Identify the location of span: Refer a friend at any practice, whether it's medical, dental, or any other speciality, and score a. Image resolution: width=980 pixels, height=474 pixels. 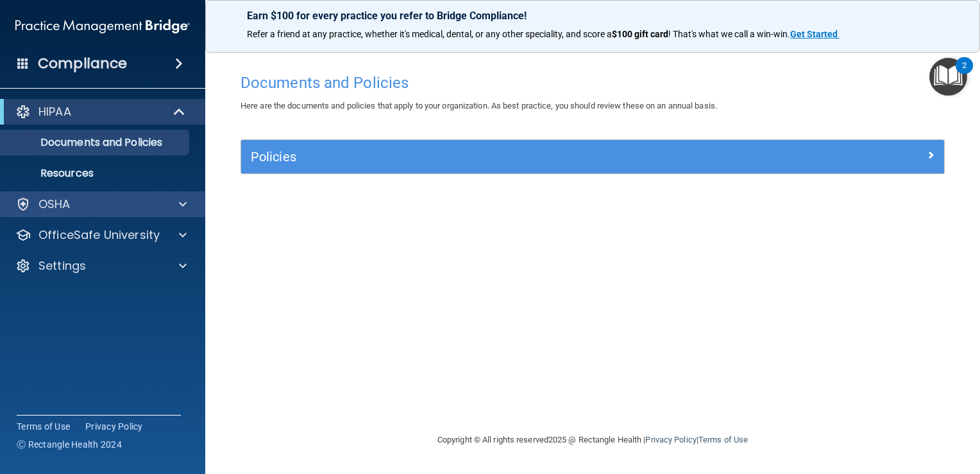
(429, 34).